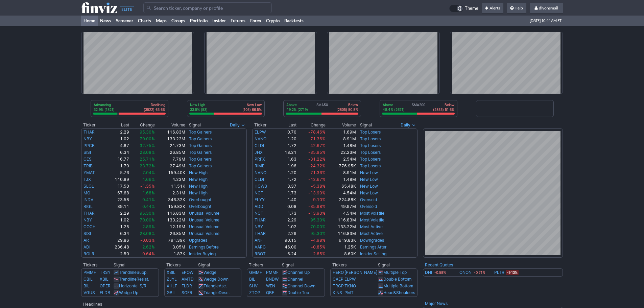 This screenshot has width=644, height=308. I want to click on a: Alerts, so click(493, 8).